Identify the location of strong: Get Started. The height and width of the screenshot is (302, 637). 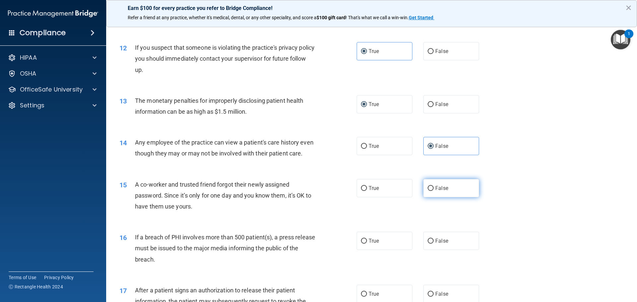
(421, 18).